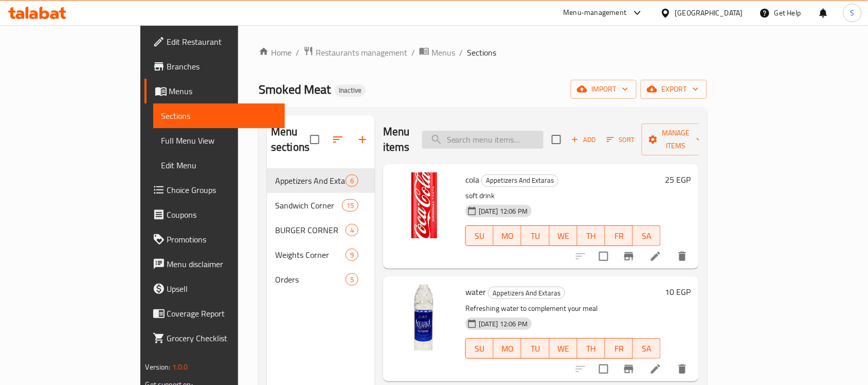 The width and height of the screenshot is (868, 385). I want to click on div: Weights Corner9, so click(321, 255).